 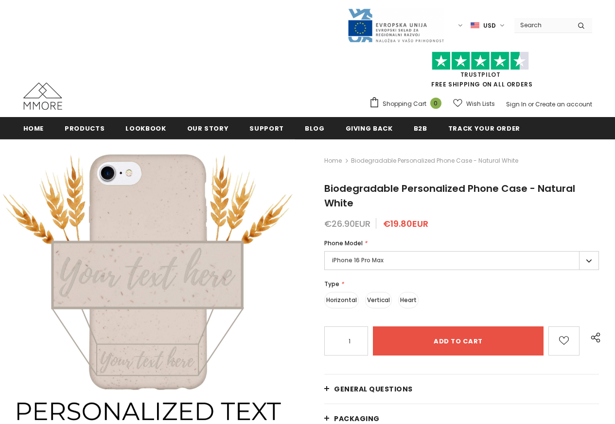 What do you see at coordinates (490, 26) in the screenshot?
I see `span: USD` at bounding box center [490, 26].